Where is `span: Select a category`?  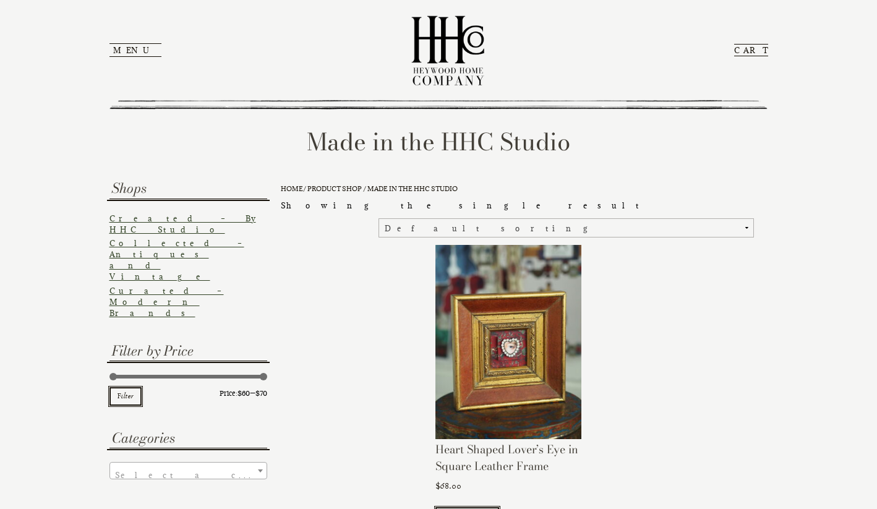
span: Select a category is located at coordinates (223, 475).